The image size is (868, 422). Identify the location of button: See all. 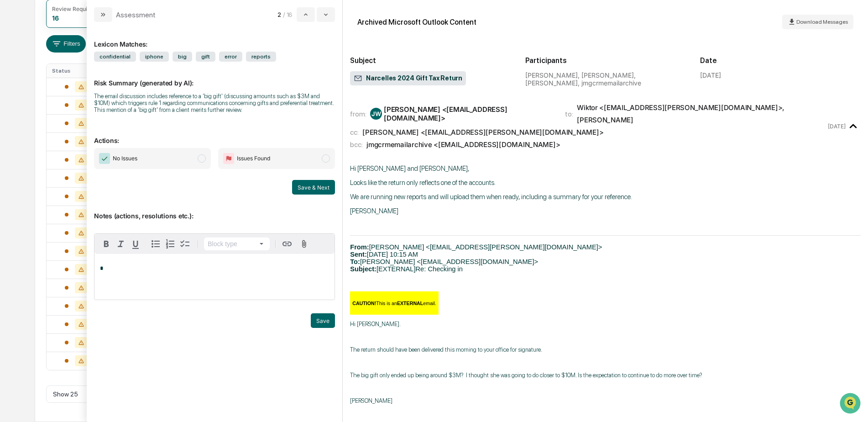
(154, 105).